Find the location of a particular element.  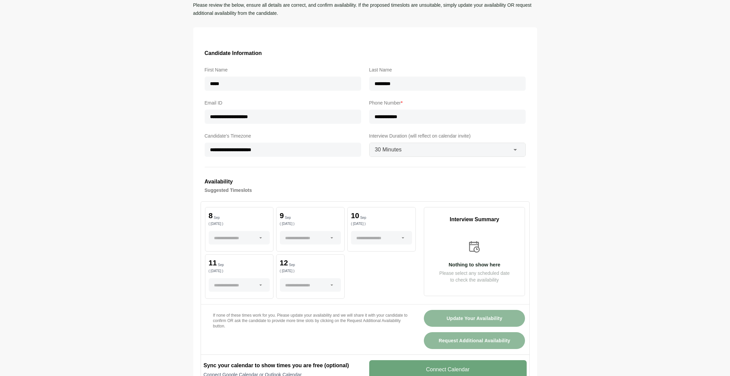

h2: Sync your calendar to show times you are free (optional) is located at coordinates (282, 366).